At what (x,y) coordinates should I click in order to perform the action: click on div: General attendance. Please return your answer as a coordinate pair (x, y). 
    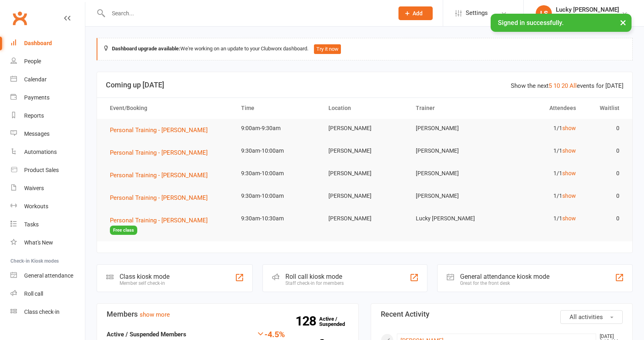
    Looking at the image, I should click on (49, 276).